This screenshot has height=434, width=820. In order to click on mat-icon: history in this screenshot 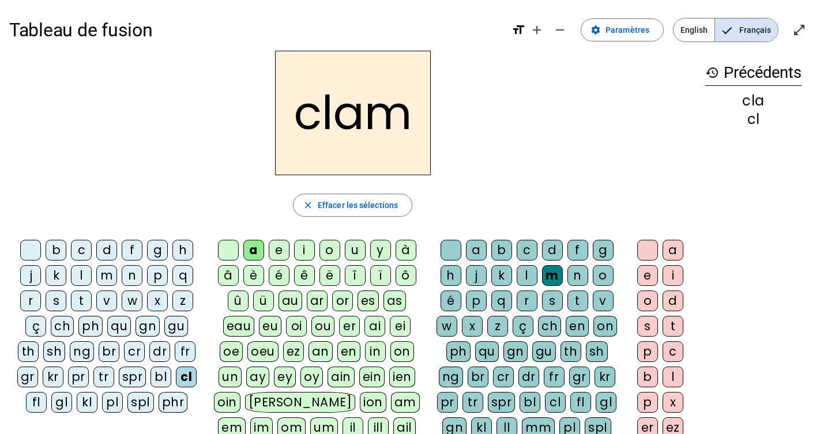, I will do `click(713, 73)`.